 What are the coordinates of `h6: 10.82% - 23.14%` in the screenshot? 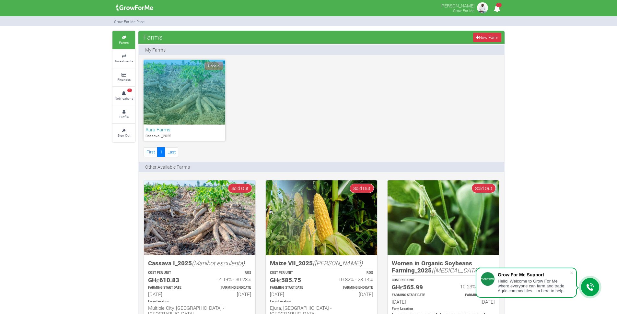 It's located at (350, 279).